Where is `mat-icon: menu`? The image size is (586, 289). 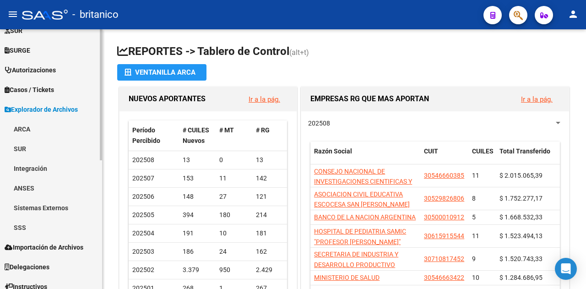 mat-icon: menu is located at coordinates (13, 14).